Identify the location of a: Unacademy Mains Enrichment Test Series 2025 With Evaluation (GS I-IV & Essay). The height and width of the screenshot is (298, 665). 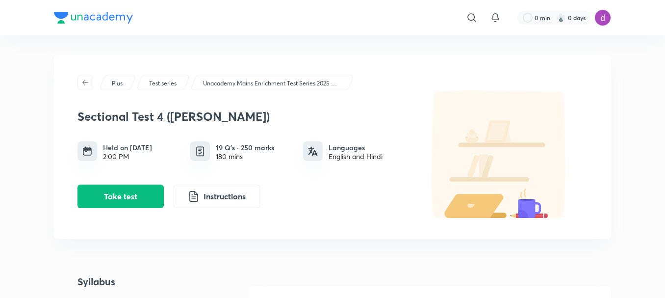
(272, 83).